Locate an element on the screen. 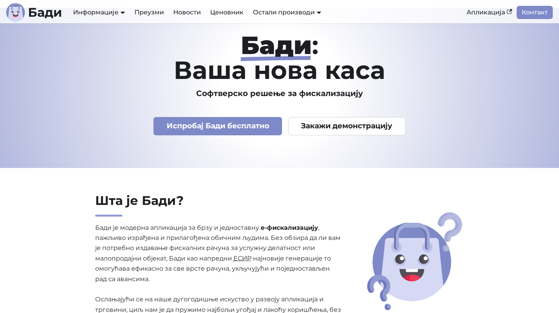  a: Ценовник is located at coordinates (227, 12).